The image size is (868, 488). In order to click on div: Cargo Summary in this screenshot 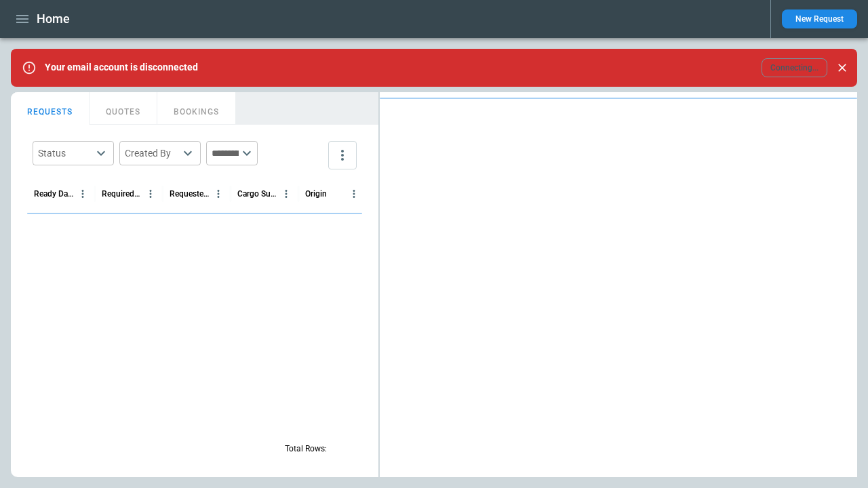, I will do `click(257, 194)`.